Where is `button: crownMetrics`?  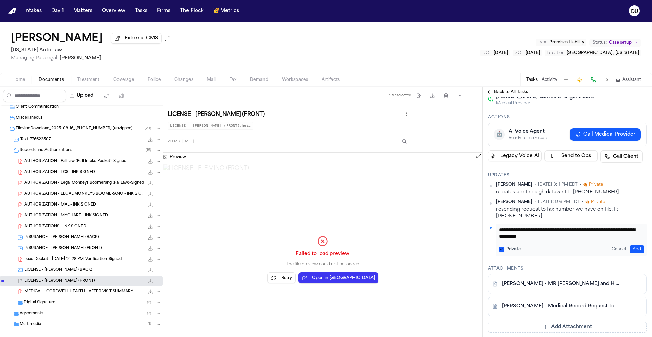
button: crownMetrics is located at coordinates (226, 11).